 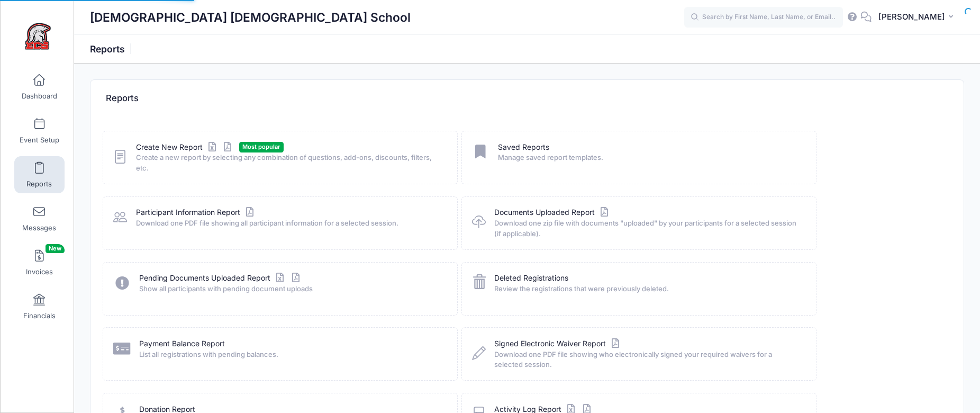 I want to click on h1: Reports, so click(x=112, y=49).